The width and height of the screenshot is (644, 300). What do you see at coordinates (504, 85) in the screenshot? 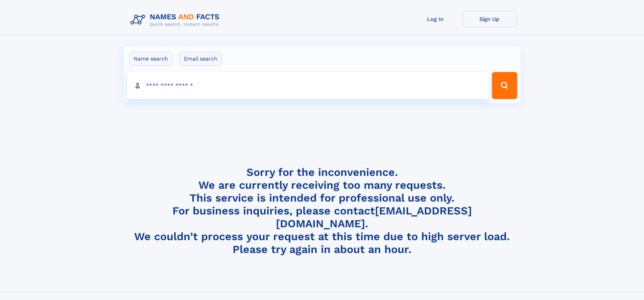
I see `button: Search Button` at bounding box center [504, 85].